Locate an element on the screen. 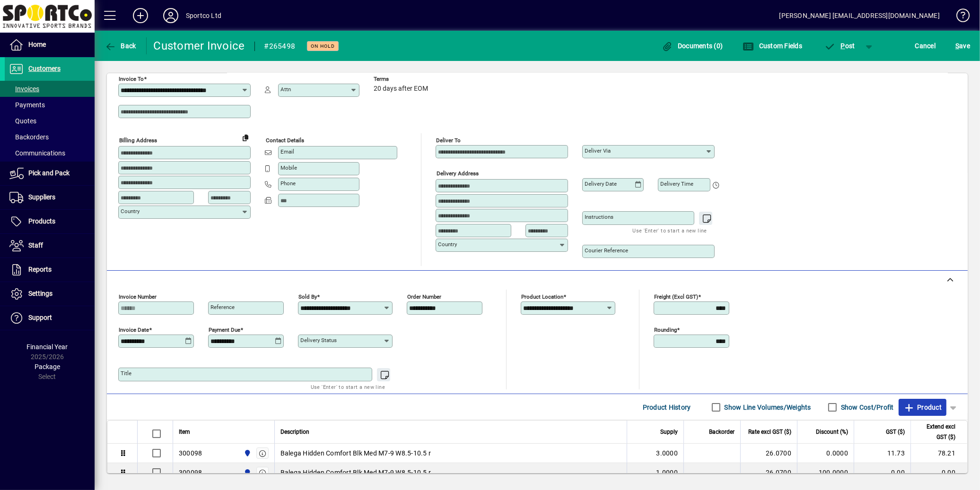 The width and height of the screenshot is (980, 490). a: Home is located at coordinates (50, 45).